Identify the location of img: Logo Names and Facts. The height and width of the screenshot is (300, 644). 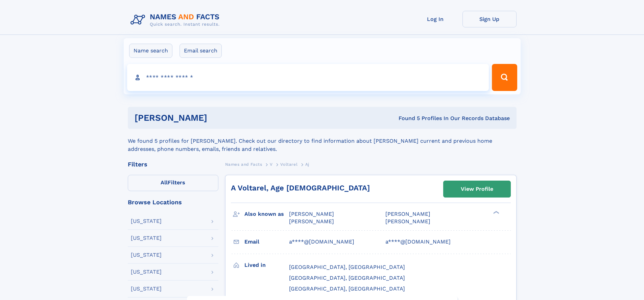
(176, 20).